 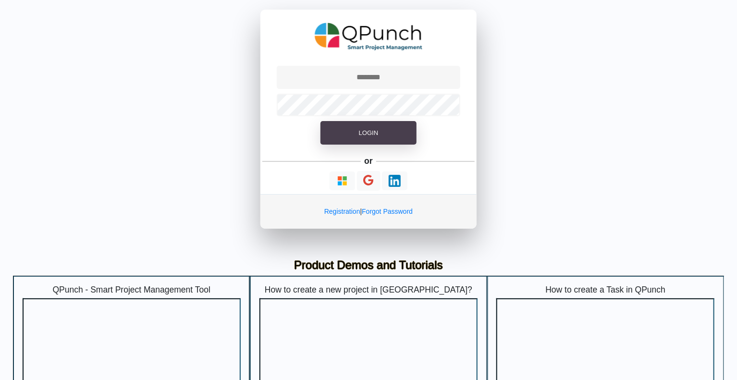 What do you see at coordinates (394, 181) in the screenshot?
I see `button: Continue With LinkedIn` at bounding box center [394, 181].